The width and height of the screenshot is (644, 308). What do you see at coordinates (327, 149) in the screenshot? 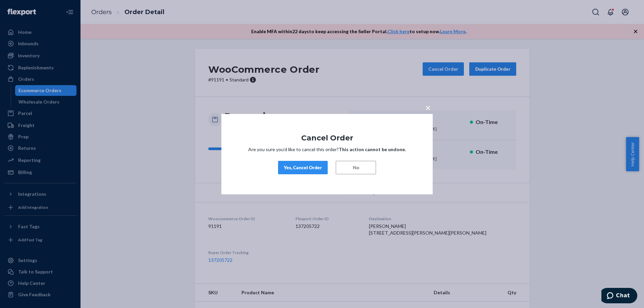
I see `p: Are you sure you’d like to cancel this order?` at bounding box center [327, 149].